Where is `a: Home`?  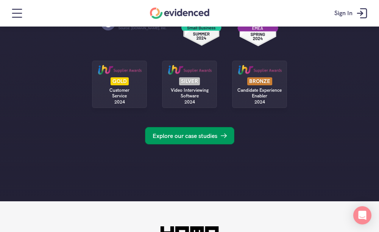 a: Home is located at coordinates (179, 13).